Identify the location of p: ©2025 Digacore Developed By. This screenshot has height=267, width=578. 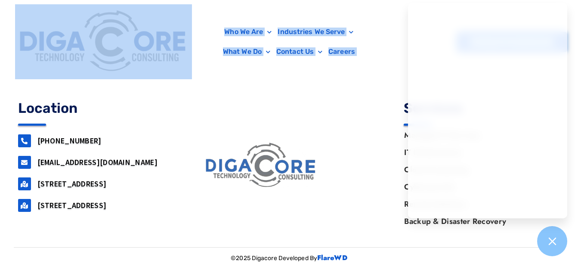
(289, 258).